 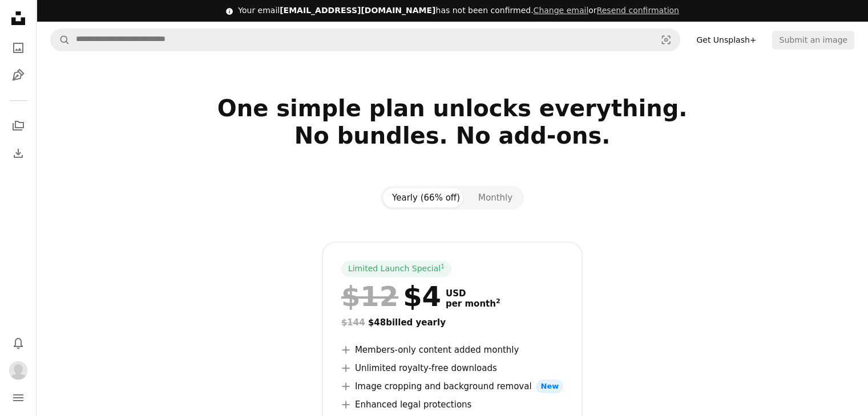 I want to click on button: Resend confirmation, so click(x=638, y=11).